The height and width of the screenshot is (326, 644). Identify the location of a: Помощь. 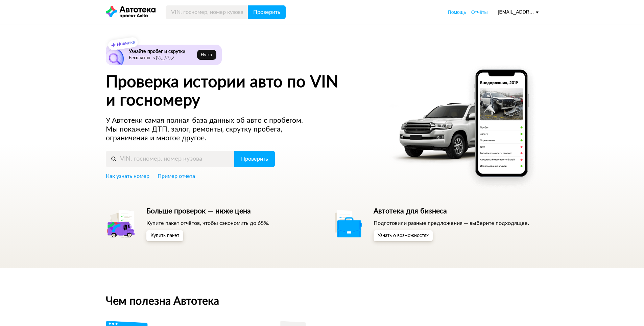
(457, 12).